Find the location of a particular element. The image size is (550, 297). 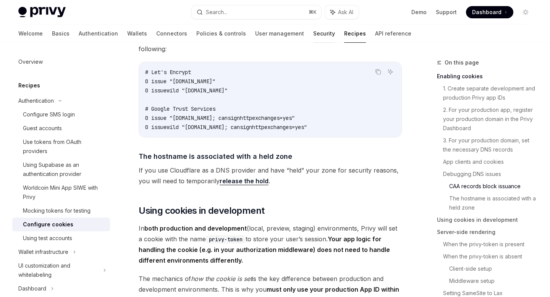

a: Authentication is located at coordinates (98, 34).